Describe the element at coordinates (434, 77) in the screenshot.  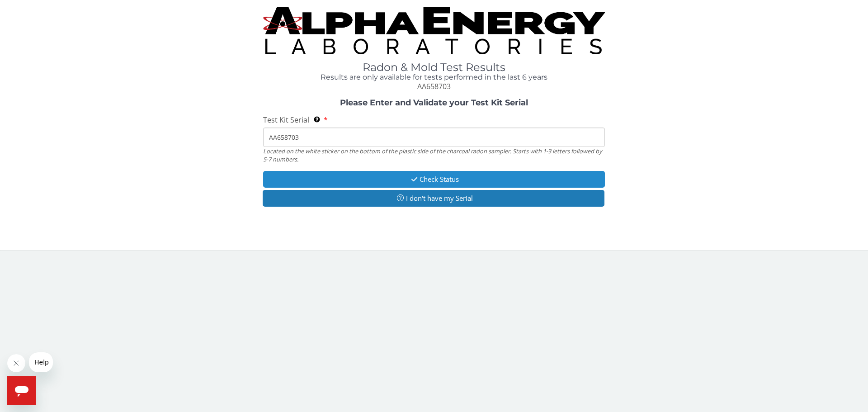
I see `h4: Results are only available for tests performed in the last 6 years` at that location.